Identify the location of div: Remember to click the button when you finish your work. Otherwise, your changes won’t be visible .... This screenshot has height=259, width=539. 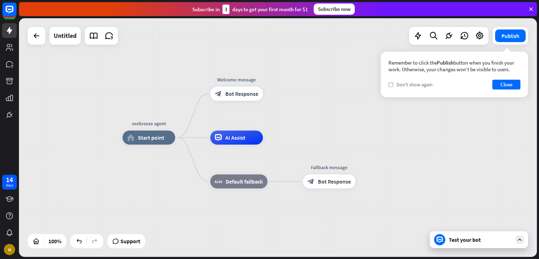
(454, 66).